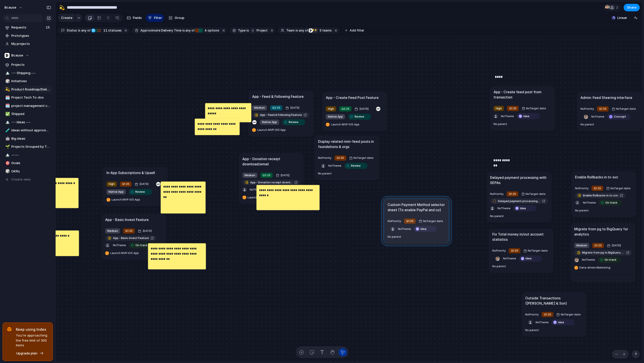 The height and width of the screenshot is (363, 644). What do you see at coordinates (290, 31) in the screenshot?
I see `span: Team` at bounding box center [290, 31].